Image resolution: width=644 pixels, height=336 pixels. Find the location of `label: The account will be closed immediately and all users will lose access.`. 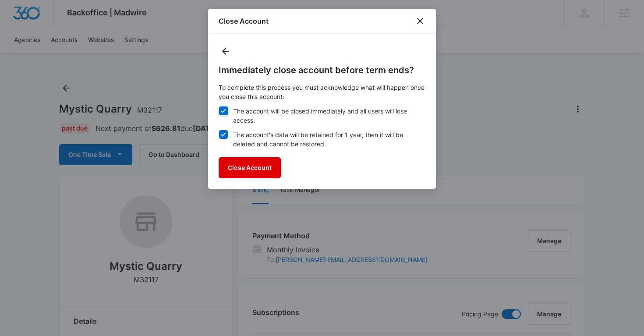

label: The account will be closed immediately and all users will lose access. is located at coordinates (322, 116).